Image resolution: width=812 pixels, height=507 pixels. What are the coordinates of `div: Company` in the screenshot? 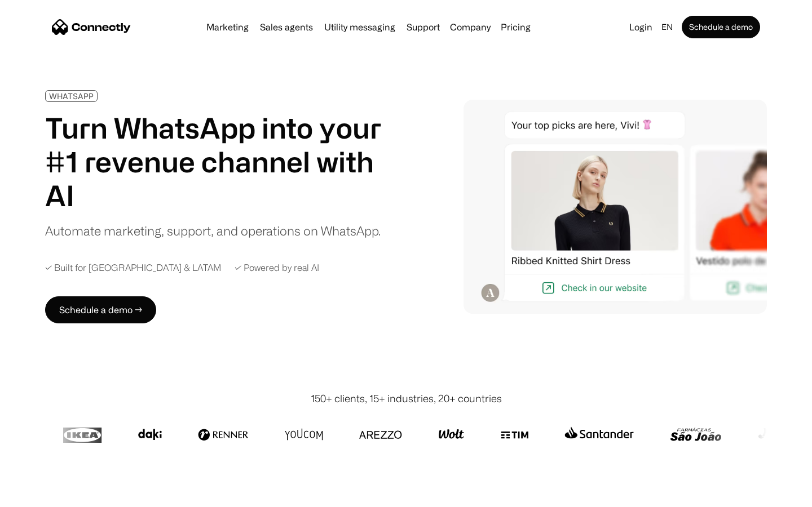 It's located at (470, 27).